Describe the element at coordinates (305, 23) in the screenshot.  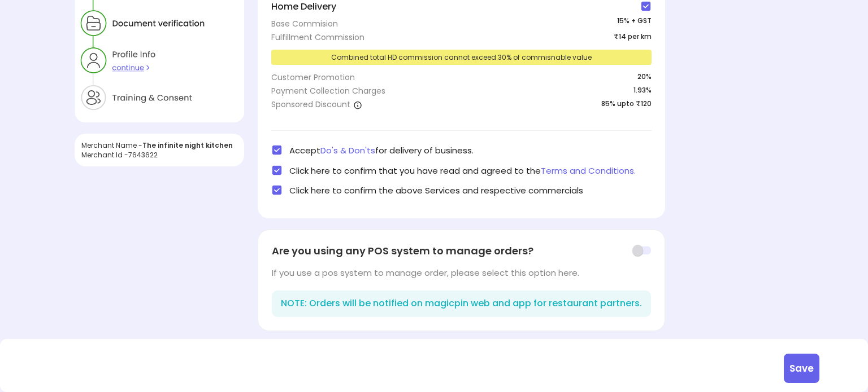
I see `div: Base Commision` at that location.